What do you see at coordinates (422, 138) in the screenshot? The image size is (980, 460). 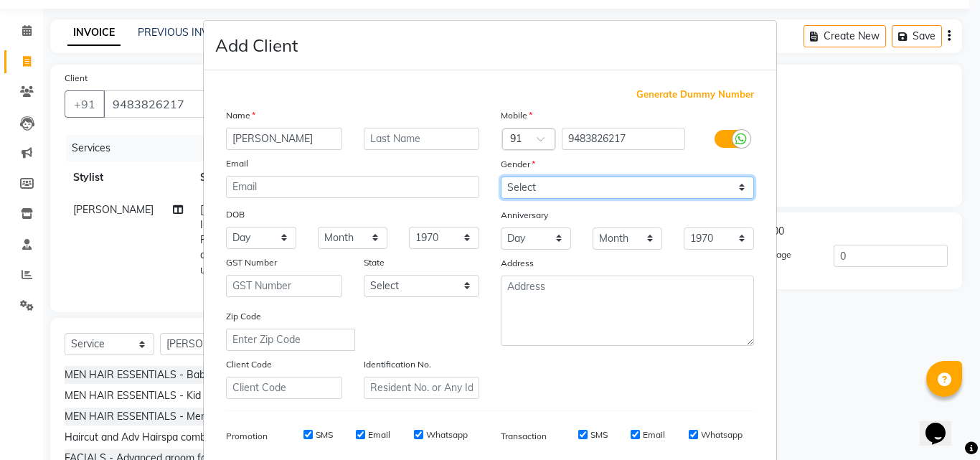 I see `input: Last Name` at bounding box center [422, 138].